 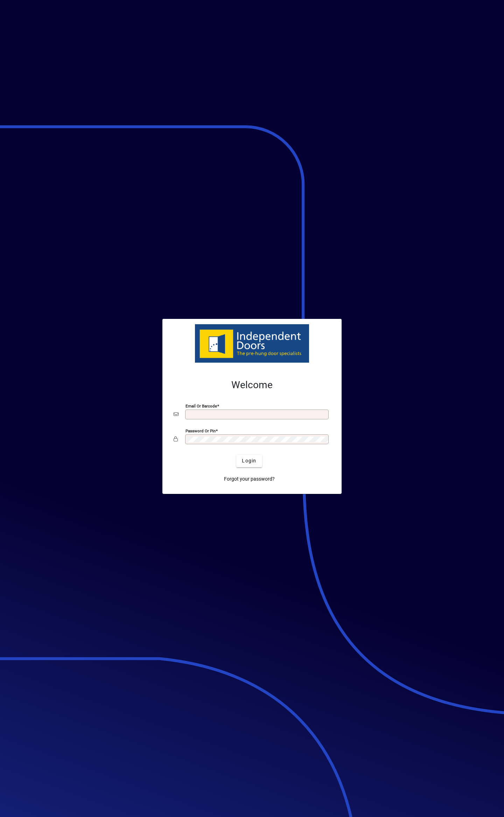 I want to click on button: Login, so click(x=249, y=461).